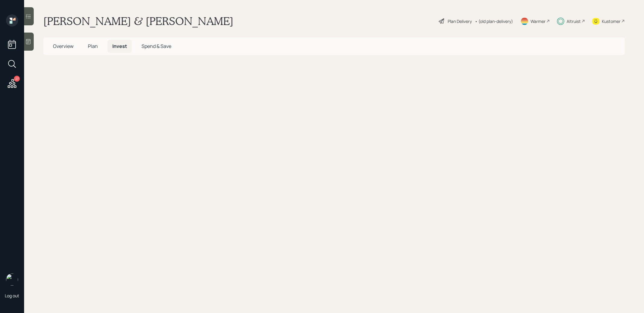 The image size is (644, 313). Describe the element at coordinates (573, 21) in the screenshot. I see `div: Altruist` at that location.